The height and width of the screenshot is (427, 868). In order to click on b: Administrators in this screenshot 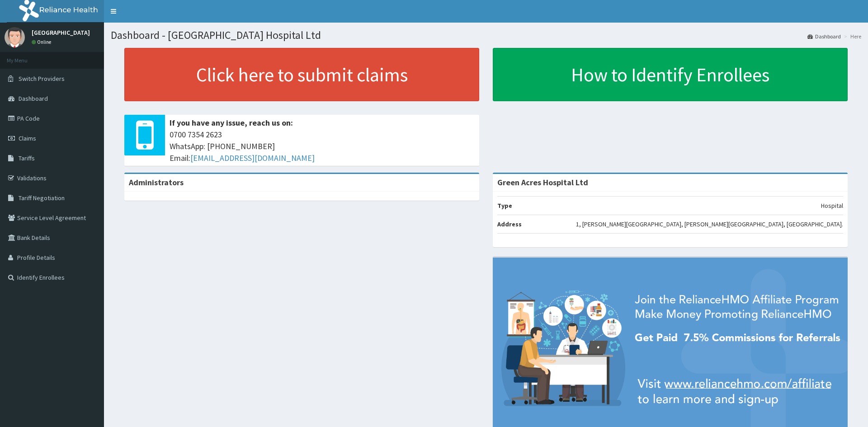, I will do `click(156, 182)`.